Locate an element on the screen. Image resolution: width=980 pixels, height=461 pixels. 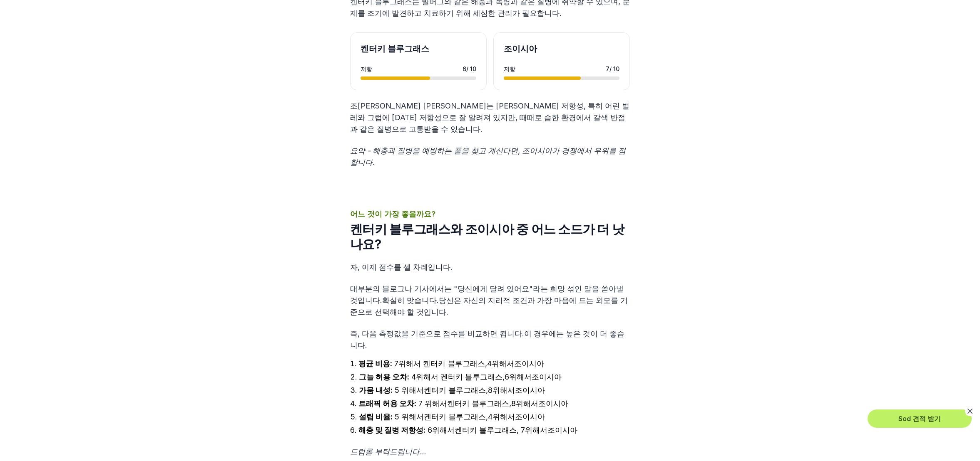
font: 대부분의 블로그나 기사에서는 "당신에게 달려 있어요"라는 희망 섞인 말을 쏟아낼 것입니다. is located at coordinates (487, 294).